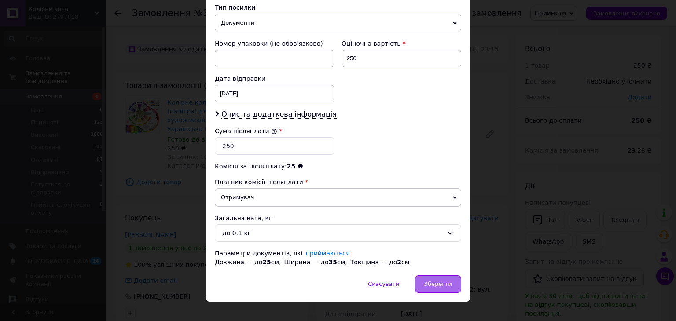 The height and width of the screenshot is (321, 676). Describe the element at coordinates (235, 7) in the screenshot. I see `span: Тип посилки` at that location.